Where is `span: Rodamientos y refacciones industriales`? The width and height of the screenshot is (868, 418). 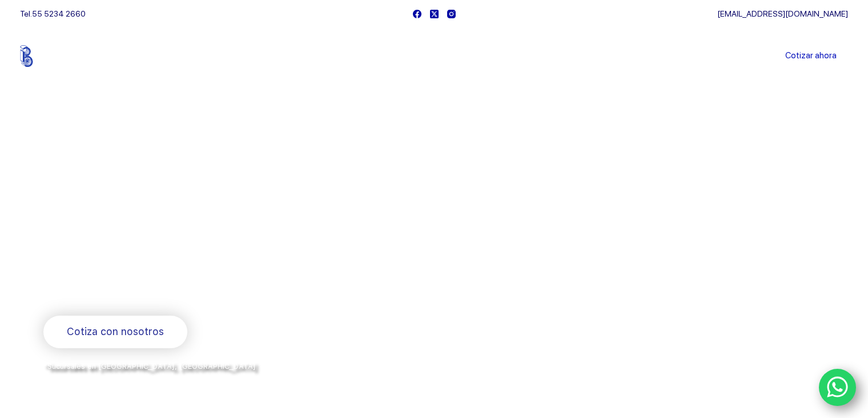
span: Rodamientos y refacciones industriales is located at coordinates (156, 293).